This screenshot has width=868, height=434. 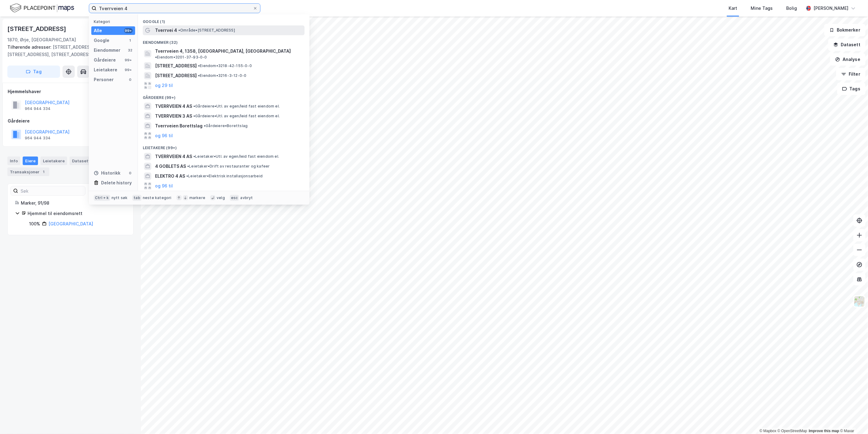 I want to click on span: TVERRVEIEN 3 AS, so click(x=173, y=116).